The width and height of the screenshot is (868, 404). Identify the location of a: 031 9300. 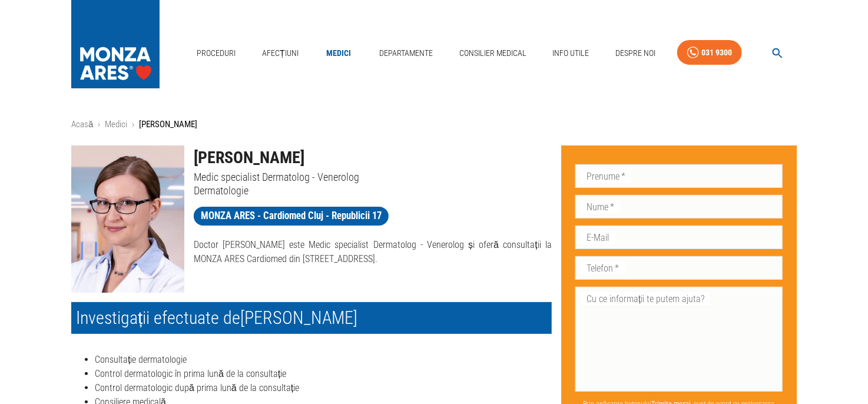
(709, 53).